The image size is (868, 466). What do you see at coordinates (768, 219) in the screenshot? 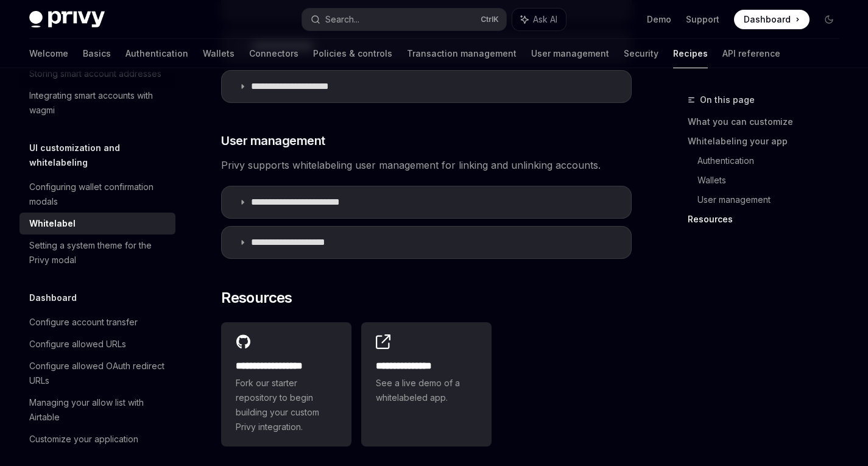
I see `a: Resources` at bounding box center [768, 219].